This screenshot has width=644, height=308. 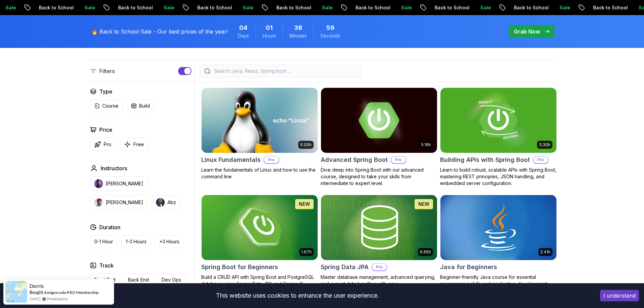 I want to click on h2: Instructors, so click(x=114, y=168).